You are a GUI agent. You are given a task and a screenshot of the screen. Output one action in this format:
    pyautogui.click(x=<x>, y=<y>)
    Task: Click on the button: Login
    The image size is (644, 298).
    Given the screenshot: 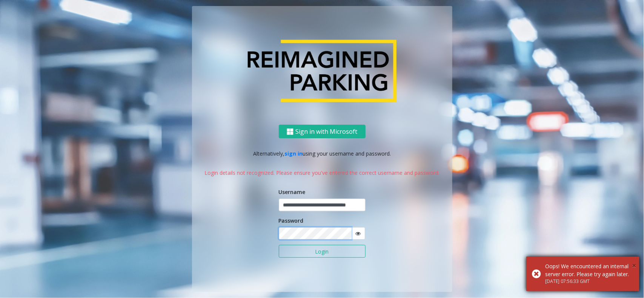 What is the action you would take?
    pyautogui.click(x=322, y=251)
    